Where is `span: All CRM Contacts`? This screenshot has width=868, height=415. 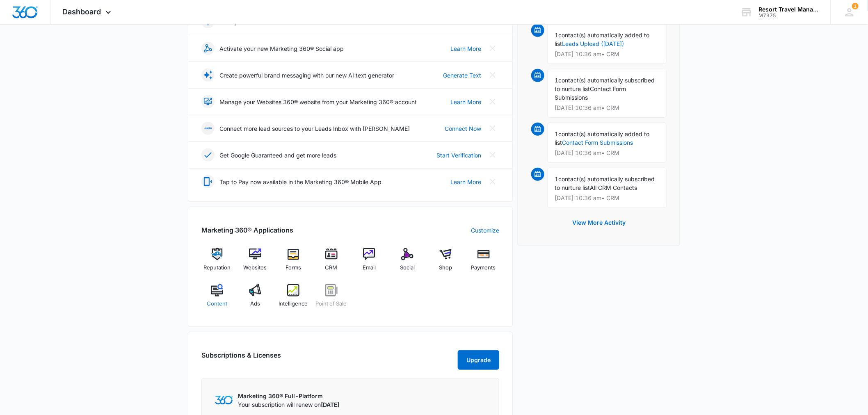 span: All CRM Contacts is located at coordinates (613, 187).